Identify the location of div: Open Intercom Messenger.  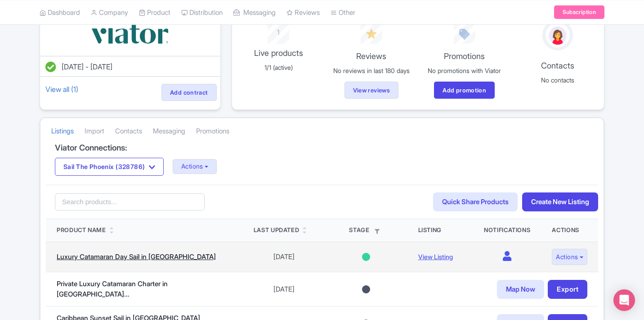
(624, 300).